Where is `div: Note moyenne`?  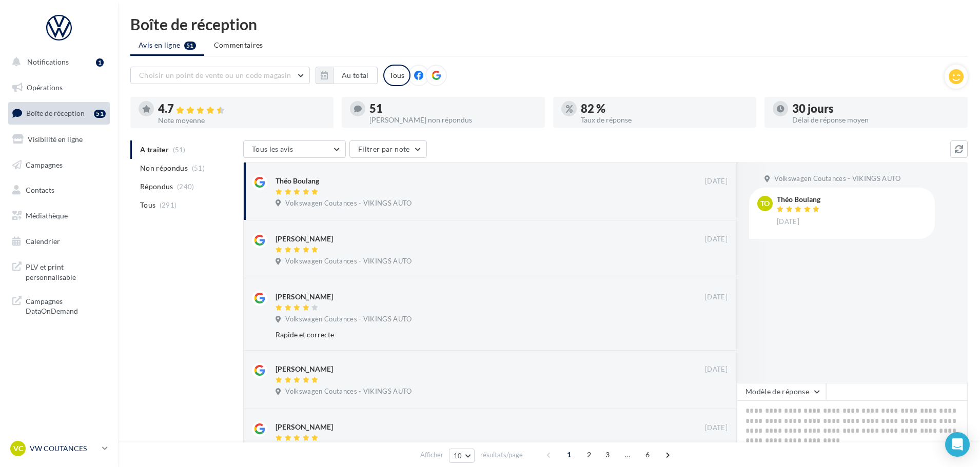 div: Note moyenne is located at coordinates (241, 120).